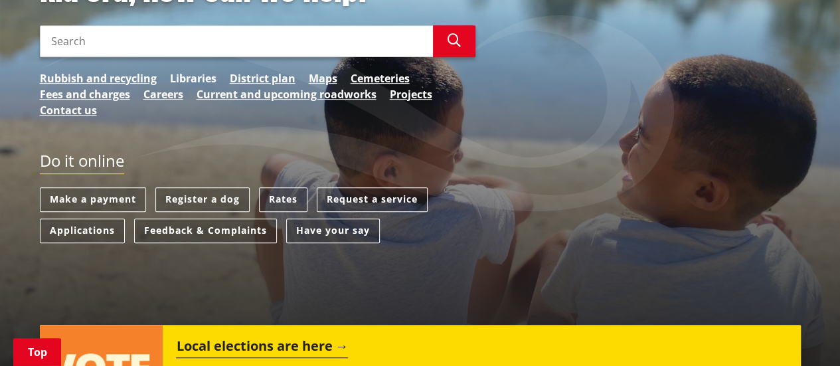 The height and width of the screenshot is (366, 840). Describe the element at coordinates (323, 78) in the screenshot. I see `a: Maps` at that location.